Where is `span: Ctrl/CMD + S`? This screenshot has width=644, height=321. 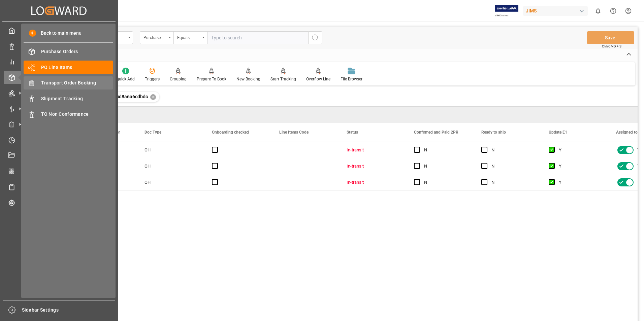 span: Ctrl/CMD + S is located at coordinates (612, 46).